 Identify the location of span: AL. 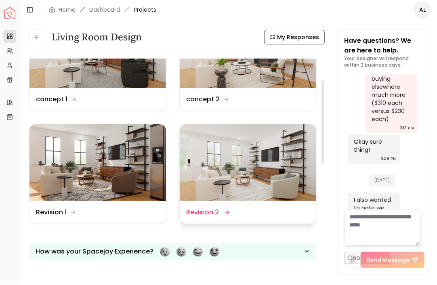
(422, 10).